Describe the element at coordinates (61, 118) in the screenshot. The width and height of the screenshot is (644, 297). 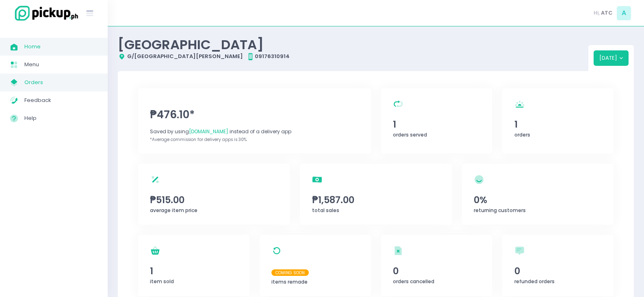
I see `span: Help` at that location.